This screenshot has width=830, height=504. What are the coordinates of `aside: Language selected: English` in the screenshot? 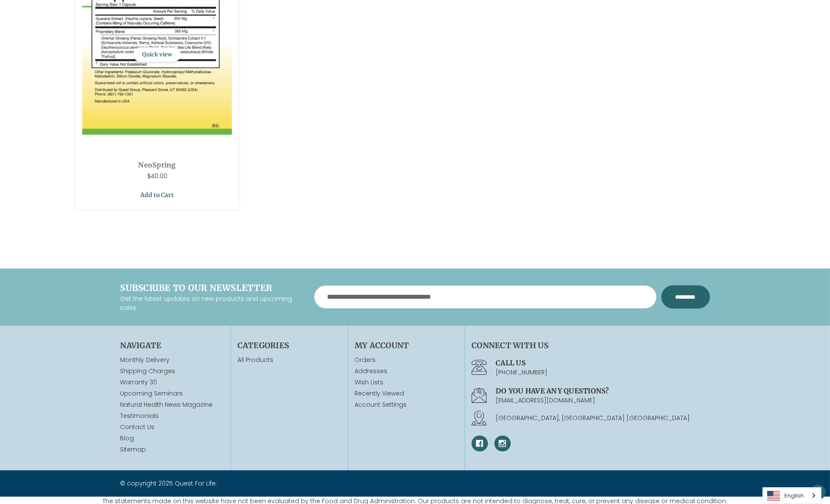 It's located at (792, 495).